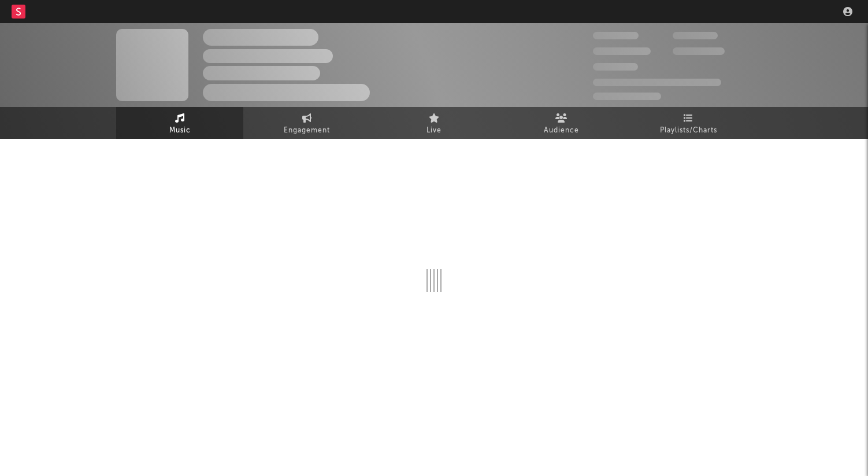  I want to click on a: Music, so click(180, 123).